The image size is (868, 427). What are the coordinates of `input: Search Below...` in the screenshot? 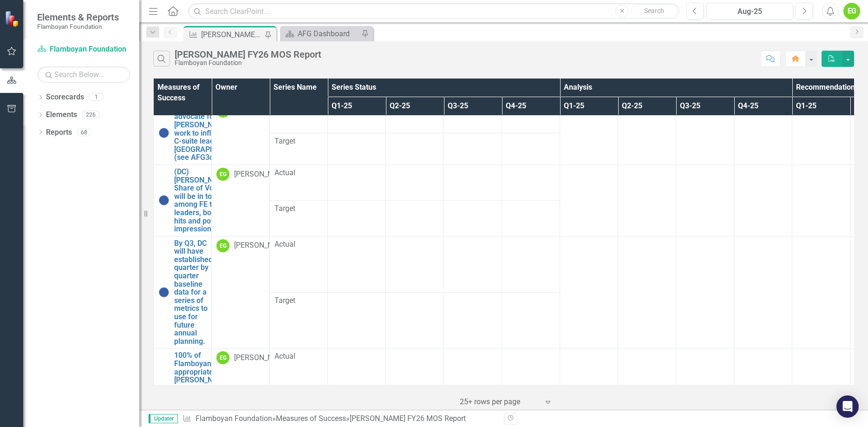 It's located at (83, 74).